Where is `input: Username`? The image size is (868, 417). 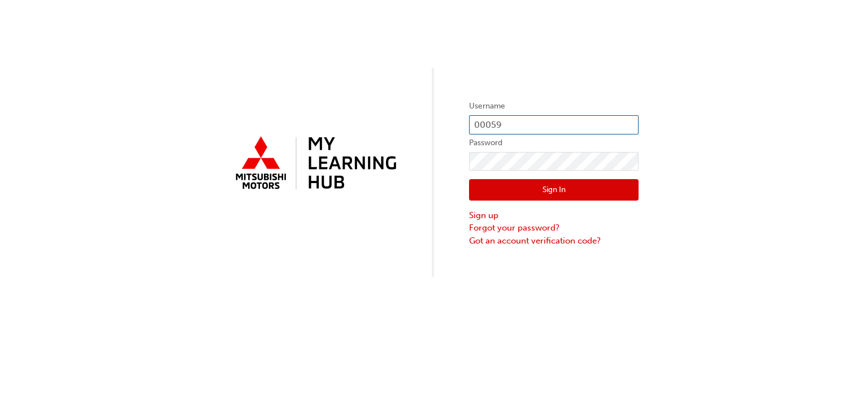 input: Username is located at coordinates (554, 125).